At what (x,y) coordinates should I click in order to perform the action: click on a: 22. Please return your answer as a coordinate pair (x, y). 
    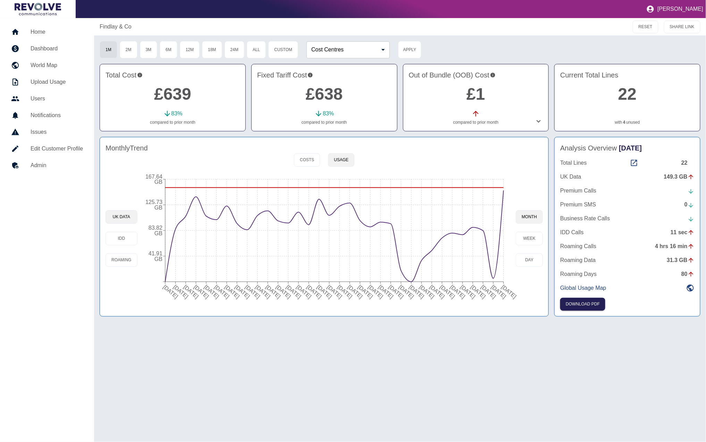
    Looking at the image, I should click on (628, 94).